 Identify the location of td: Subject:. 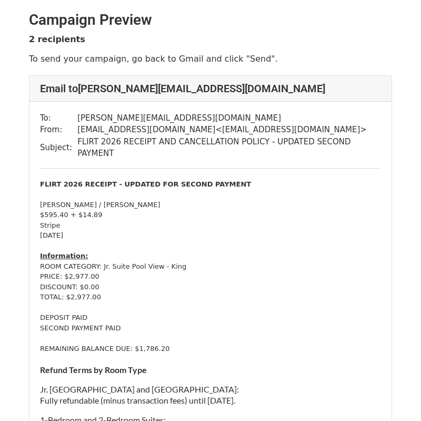
(58, 147).